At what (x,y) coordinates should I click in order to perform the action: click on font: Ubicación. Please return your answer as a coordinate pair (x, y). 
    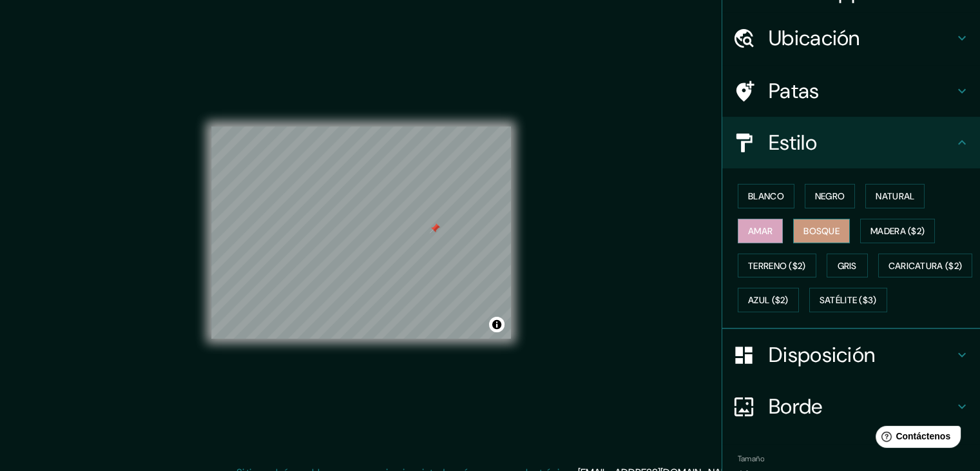
    Looking at the image, I should click on (815, 38).